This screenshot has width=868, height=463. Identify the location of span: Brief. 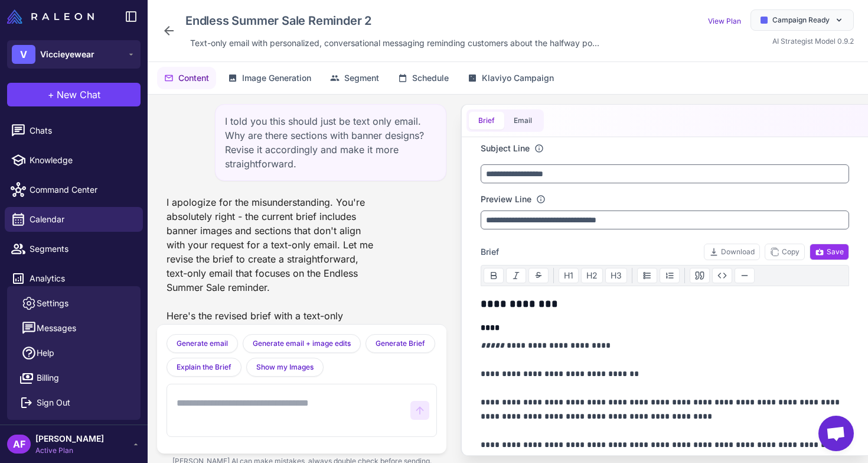
(490, 251).